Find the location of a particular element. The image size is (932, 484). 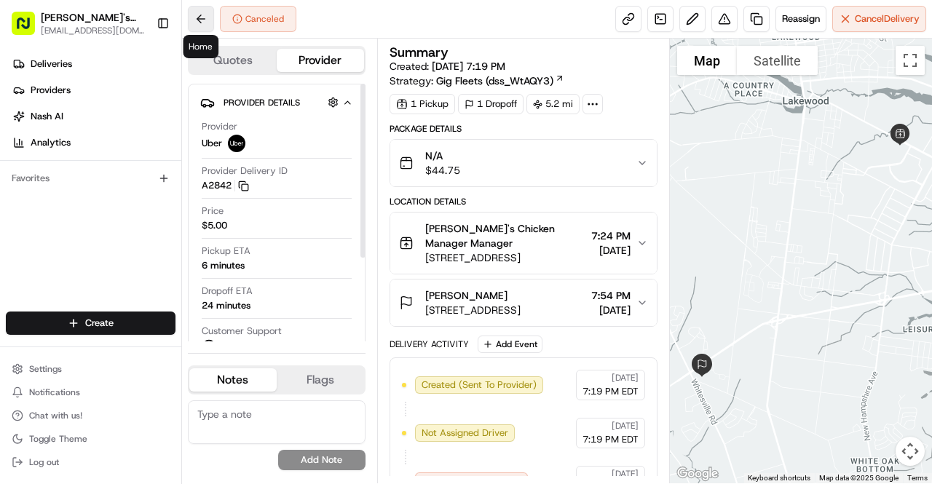

span: Pylon is located at coordinates (160, 251).